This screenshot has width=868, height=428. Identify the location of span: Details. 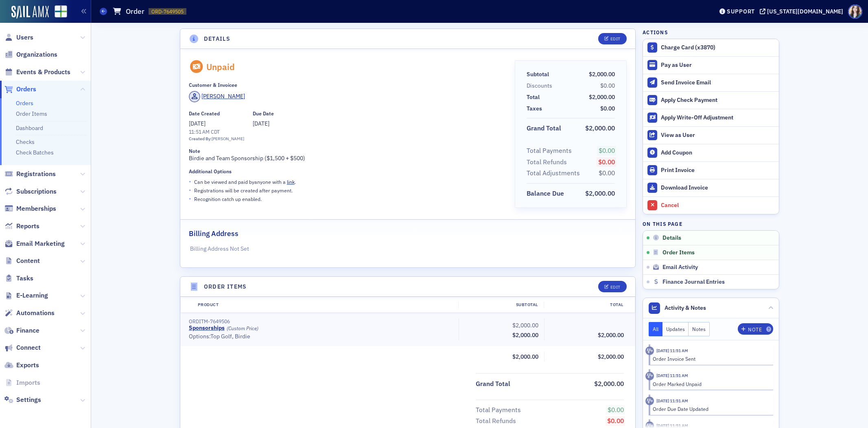
(672, 238).